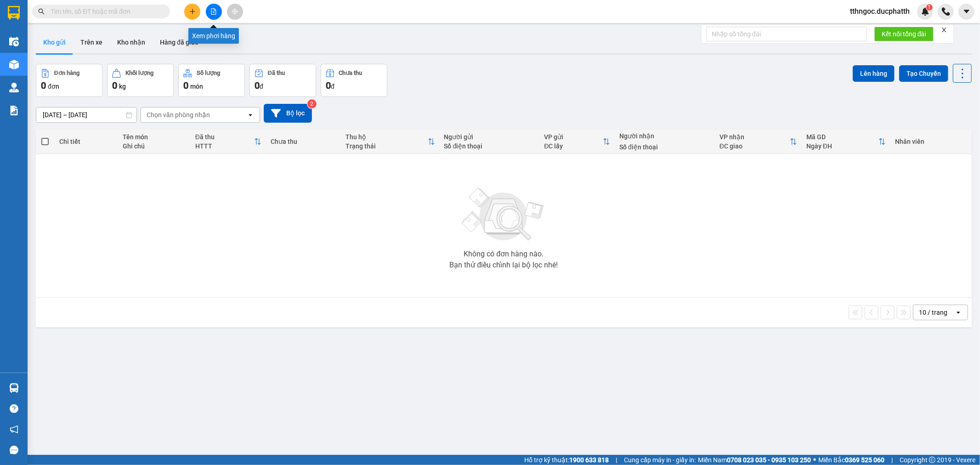  What do you see at coordinates (197, 87) in the screenshot?
I see `span: món` at bounding box center [197, 87].